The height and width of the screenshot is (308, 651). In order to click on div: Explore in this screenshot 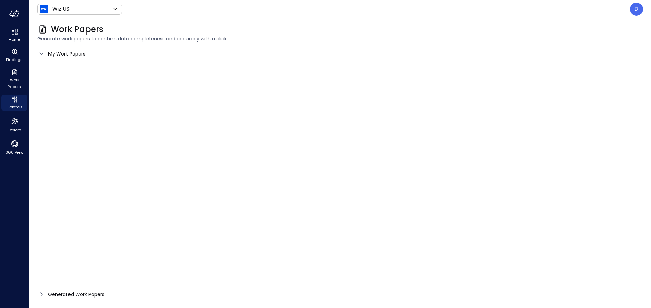, I will do `click(14, 125)`.